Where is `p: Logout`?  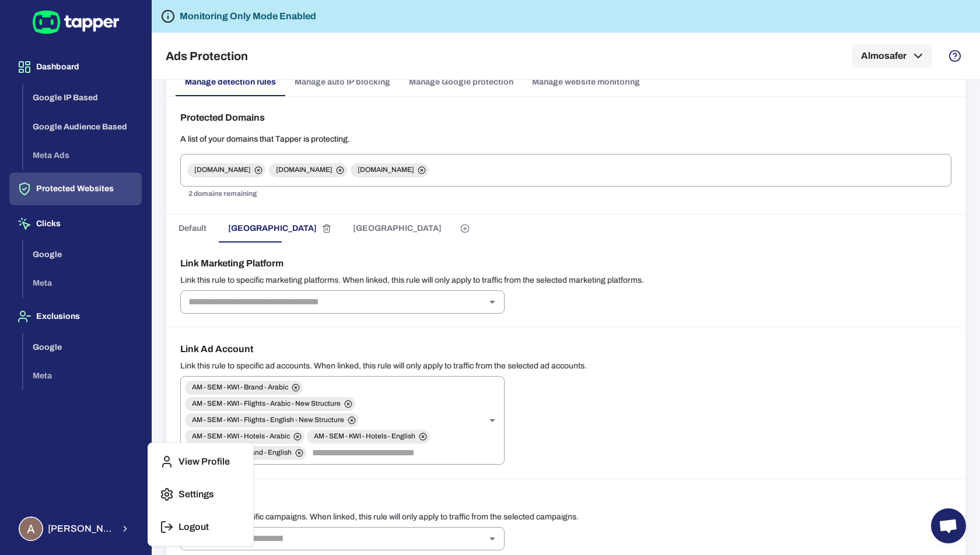 p: Logout is located at coordinates (194, 527).